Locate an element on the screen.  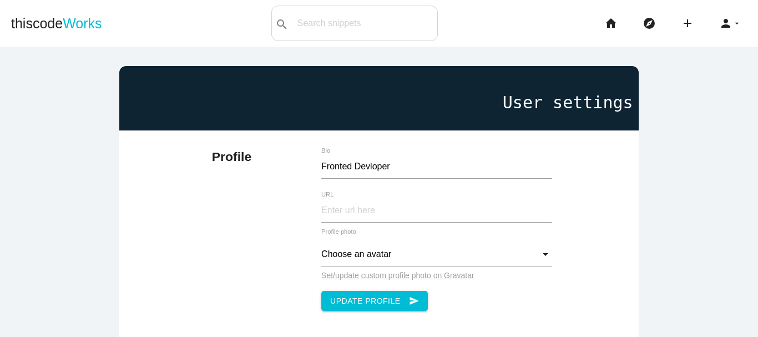
input: Enter url here is located at coordinates (437, 210).